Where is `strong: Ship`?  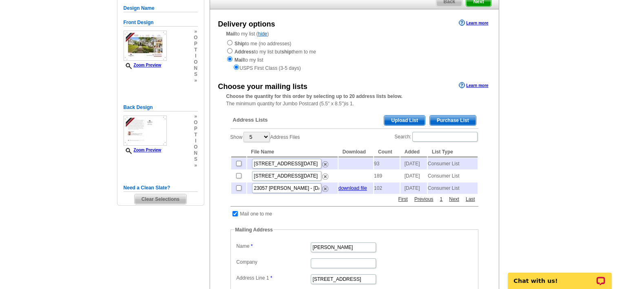 strong: Ship is located at coordinates (240, 44).